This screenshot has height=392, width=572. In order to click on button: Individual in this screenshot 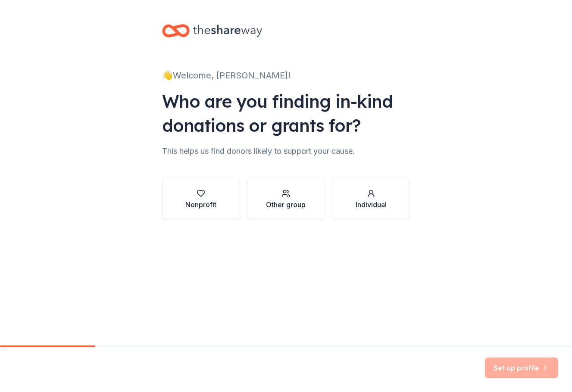, I will do `click(371, 199)`.